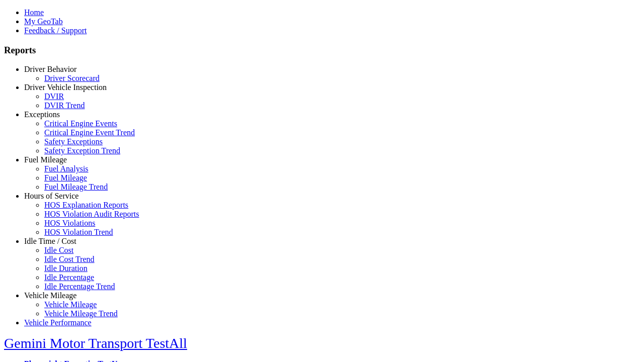 This screenshot has width=644, height=362. What do you see at coordinates (78, 232) in the screenshot?
I see `a: HOS Violation Trend` at bounding box center [78, 232].